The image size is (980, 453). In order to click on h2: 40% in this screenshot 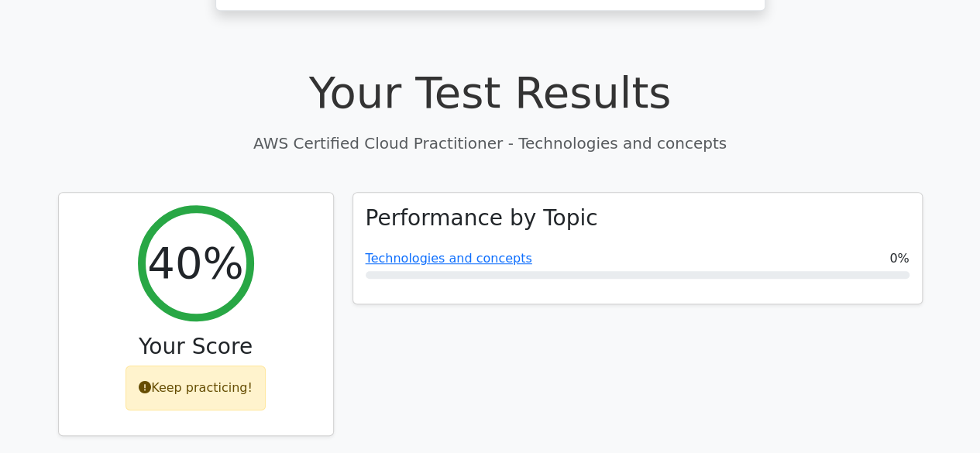, I will do `click(195, 263)`.